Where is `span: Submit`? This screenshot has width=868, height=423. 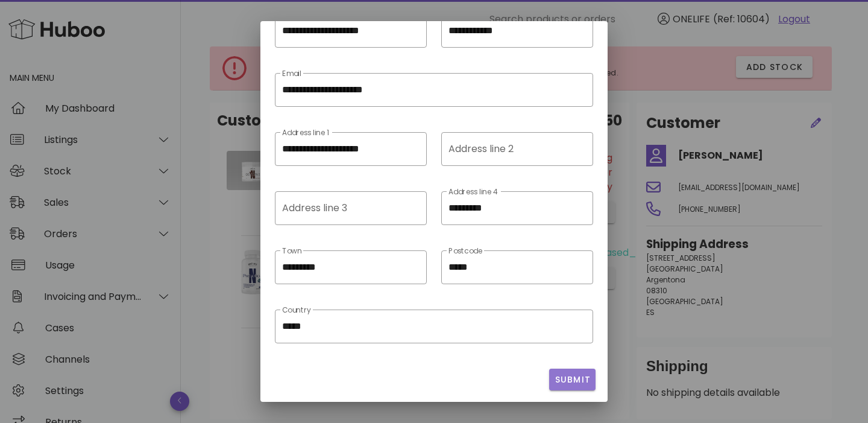
span: Submit is located at coordinates (572, 379).